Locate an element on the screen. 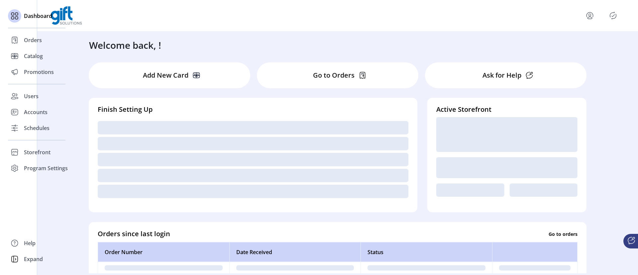  p: Go to Orders is located at coordinates (333, 75).